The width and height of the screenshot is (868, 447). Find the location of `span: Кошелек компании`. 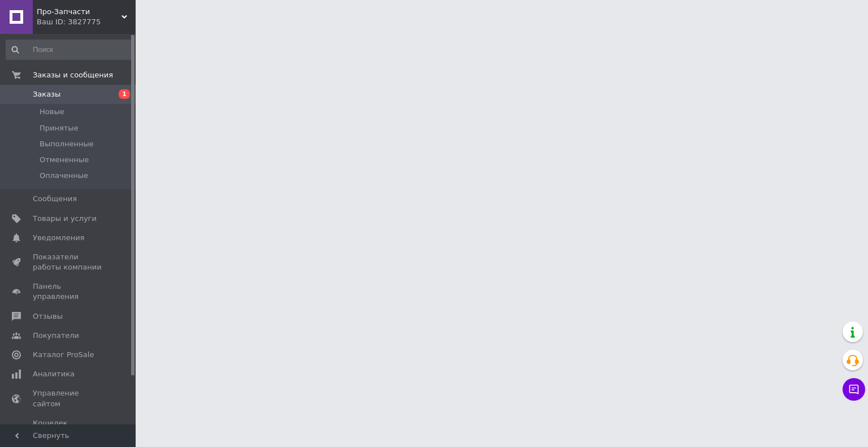

span: Кошелек компании is located at coordinates (68, 428).